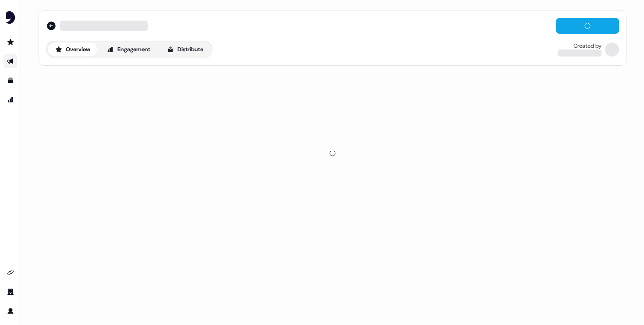 The width and height of the screenshot is (644, 325). What do you see at coordinates (11, 80) in the screenshot?
I see `a: Go to templates` at bounding box center [11, 80].